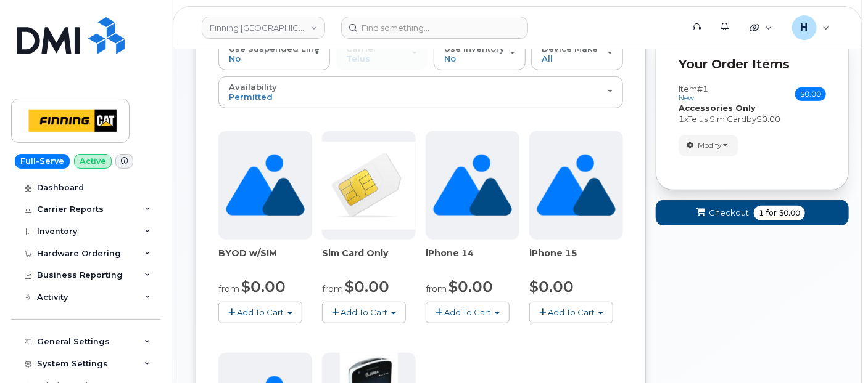 This screenshot has height=383, width=868. Describe the element at coordinates (805, 28) in the screenshot. I see `span: H` at that location.